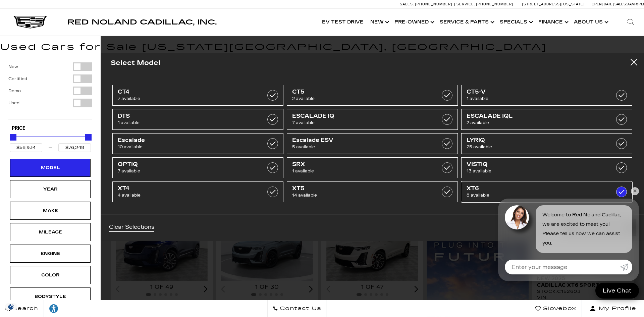  Describe the element at coordinates (563, 267) in the screenshot. I see `input: Enter your message` at that location.